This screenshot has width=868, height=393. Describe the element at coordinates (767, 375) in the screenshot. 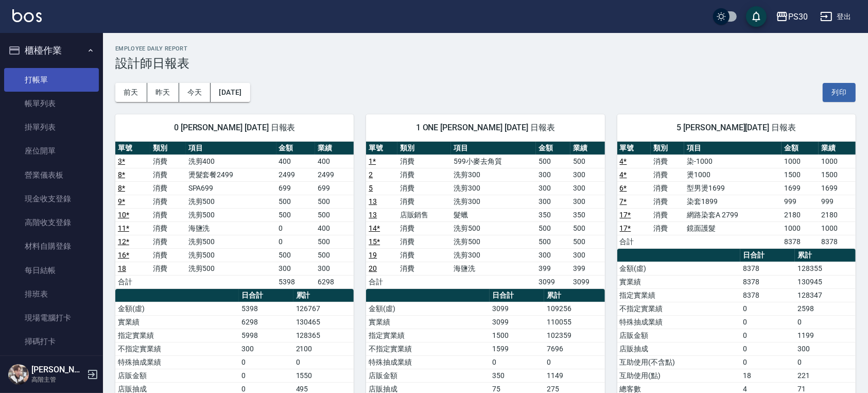

I see `td: 18` at that location.